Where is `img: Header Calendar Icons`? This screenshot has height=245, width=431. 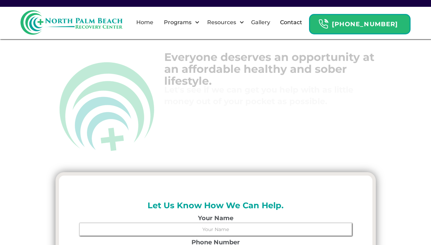 img: Header Calendar Icons is located at coordinates (323, 24).